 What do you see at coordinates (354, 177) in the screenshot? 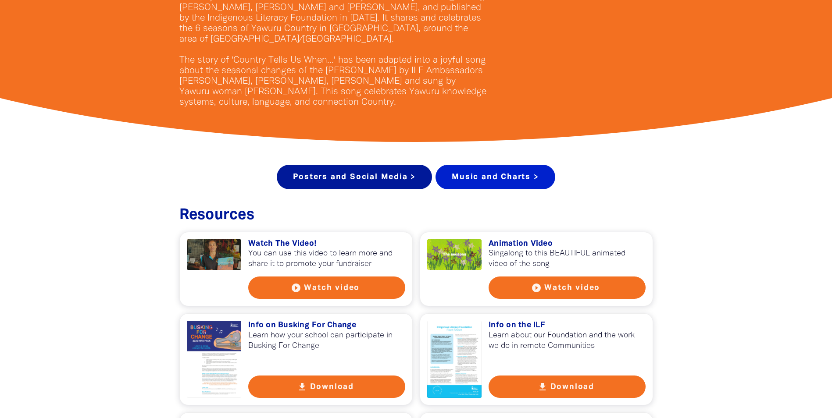
I see `a: Posters and Social Media >` at bounding box center [354, 177].